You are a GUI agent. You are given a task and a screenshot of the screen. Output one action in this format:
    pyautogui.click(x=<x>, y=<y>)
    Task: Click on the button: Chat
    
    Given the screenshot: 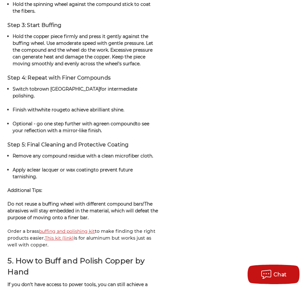 What is the action you would take?
    pyautogui.click(x=274, y=274)
    